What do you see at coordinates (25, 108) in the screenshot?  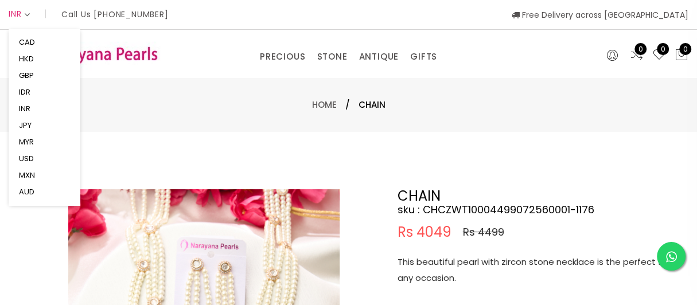 I see `button: INR` at bounding box center [25, 108].